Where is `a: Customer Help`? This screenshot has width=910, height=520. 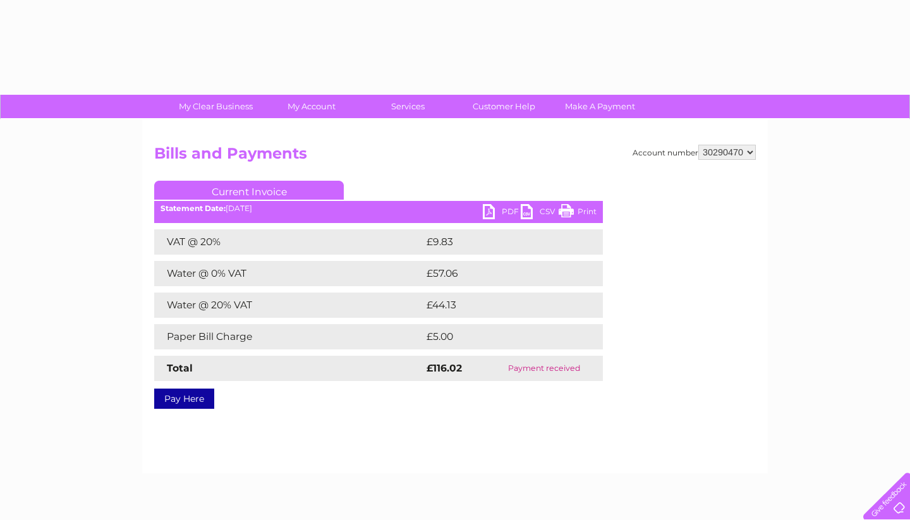
a: Customer Help is located at coordinates (504, 106).